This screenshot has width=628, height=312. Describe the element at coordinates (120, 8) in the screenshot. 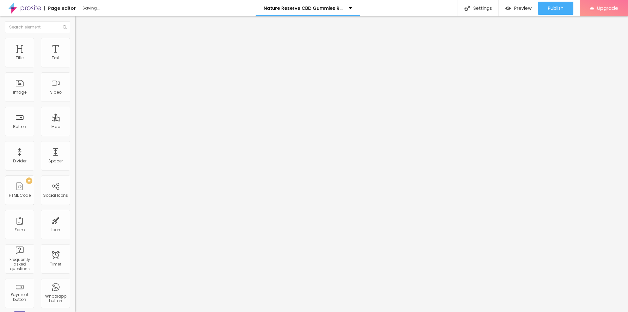

I see `div: Saving...` at that location.